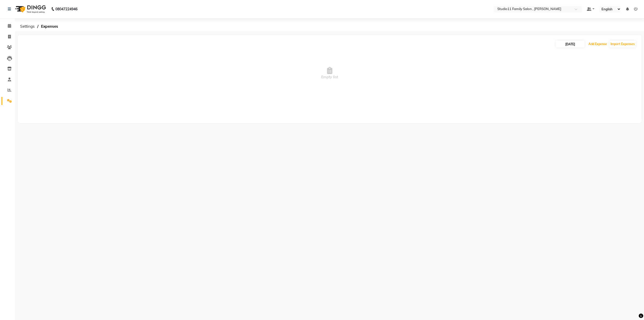  Describe the element at coordinates (570, 44) in the screenshot. I see `input: PLACEHOLDER.DATE` at that location.